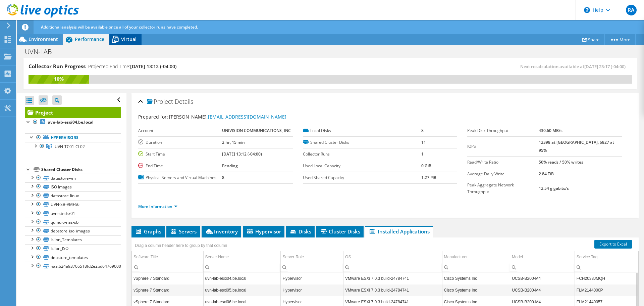 The height and width of the screenshot is (306, 644). I want to click on td: Column Software Title, Filter cell, so click(167, 267).